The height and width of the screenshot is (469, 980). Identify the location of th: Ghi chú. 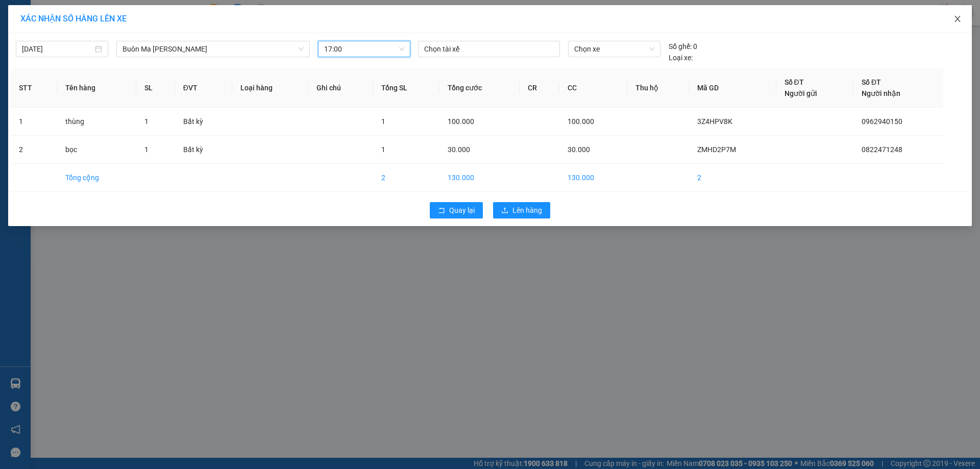
(340, 88).